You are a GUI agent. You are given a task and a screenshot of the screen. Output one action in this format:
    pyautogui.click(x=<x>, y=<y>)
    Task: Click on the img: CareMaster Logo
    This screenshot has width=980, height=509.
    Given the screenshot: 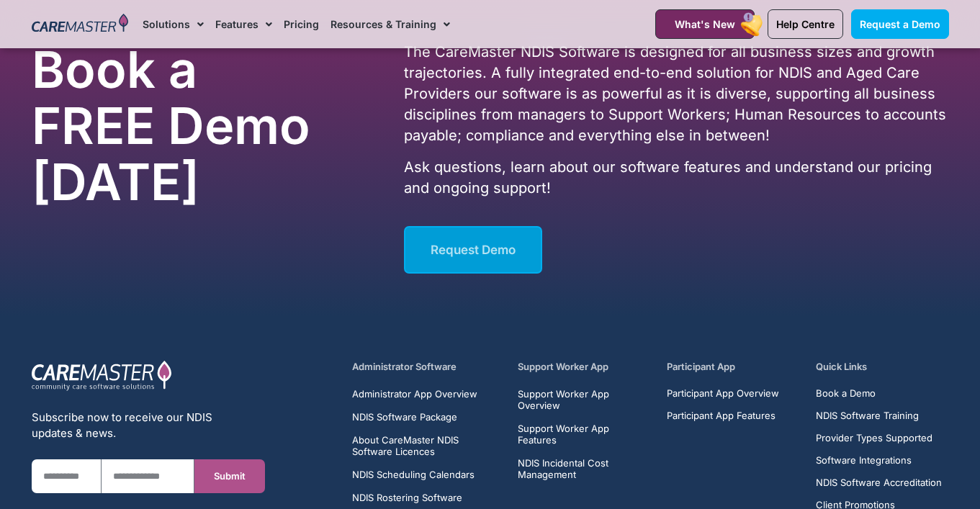 What is the action you would take?
    pyautogui.click(x=80, y=24)
    